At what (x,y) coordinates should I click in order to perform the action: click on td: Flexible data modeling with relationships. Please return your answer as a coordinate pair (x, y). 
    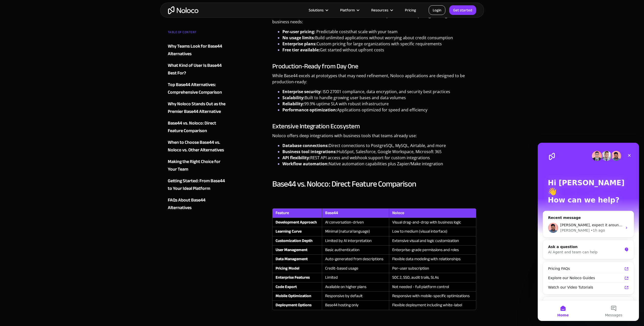
    Looking at the image, I should click on (433, 259).